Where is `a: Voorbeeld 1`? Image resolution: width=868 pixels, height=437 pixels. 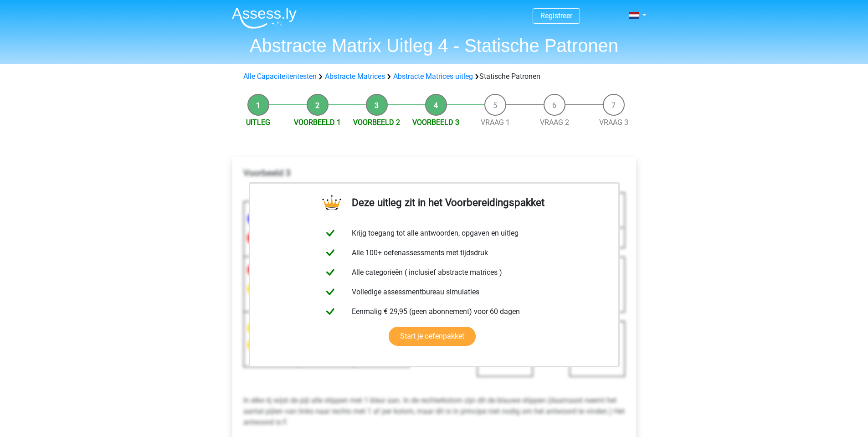 a: Voorbeeld 1 is located at coordinates (317, 122).